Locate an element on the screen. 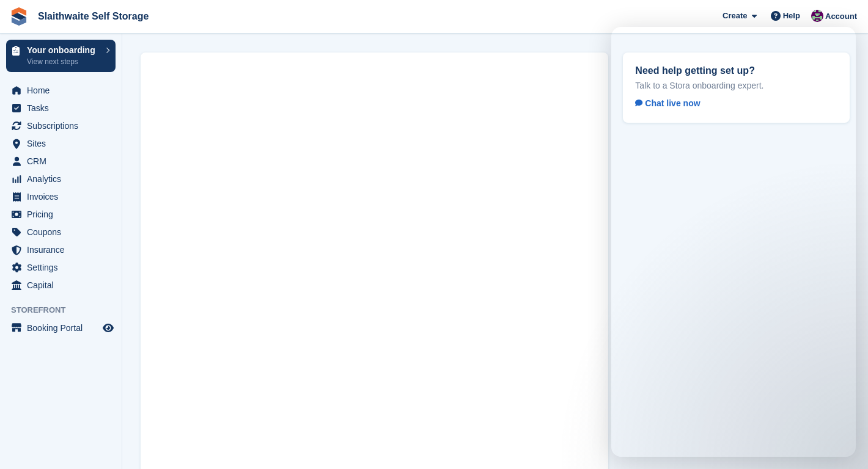 The image size is (868, 469). span: Account is located at coordinates (841, 16).